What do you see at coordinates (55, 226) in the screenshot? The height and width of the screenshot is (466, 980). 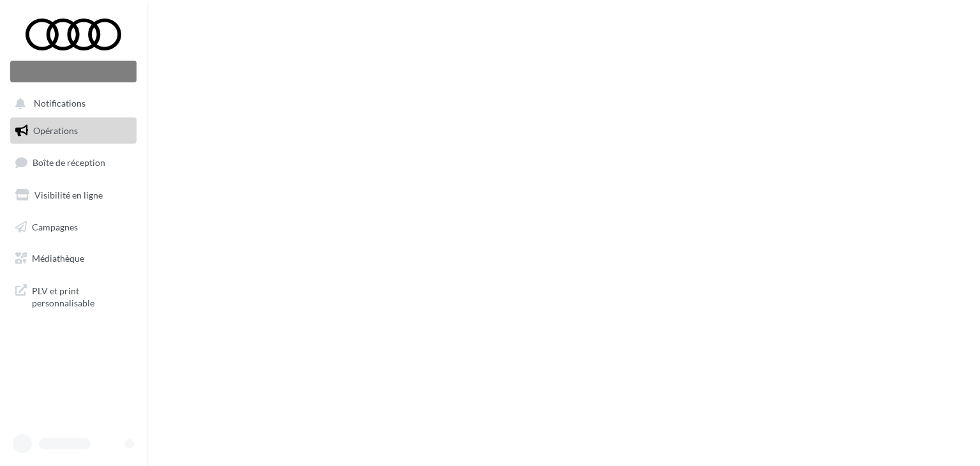 I see `span: Campagnes` at bounding box center [55, 226].